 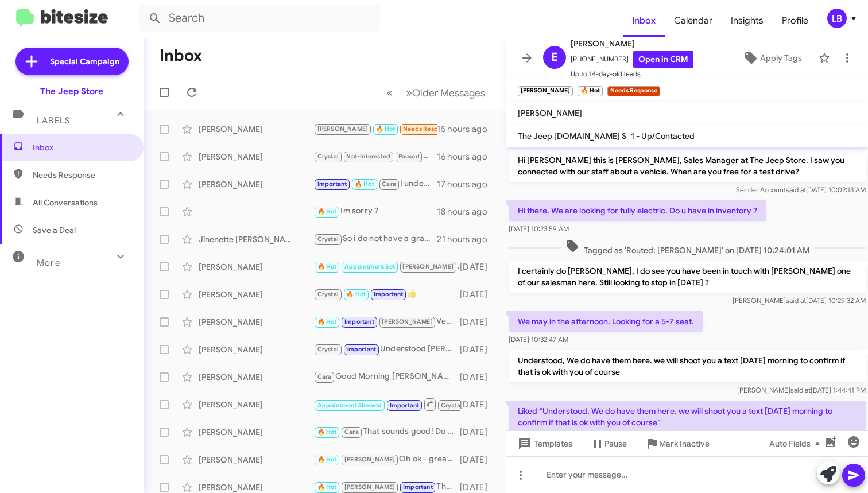 What do you see at coordinates (837, 18) in the screenshot?
I see `div: LB` at bounding box center [837, 18].